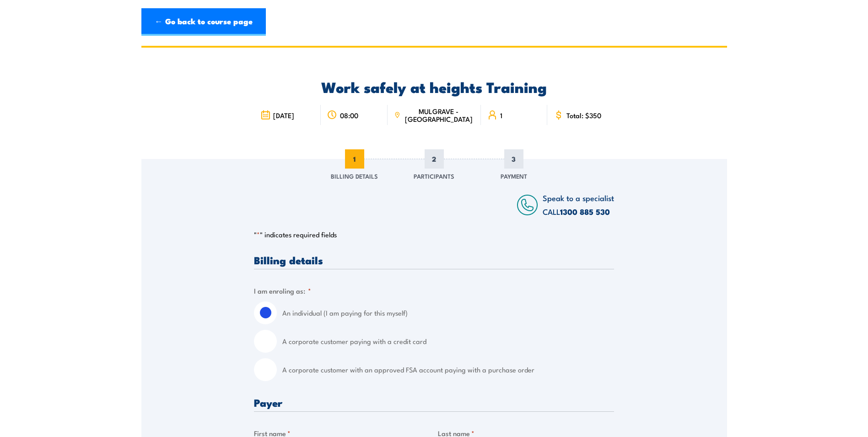 The height and width of the screenshot is (437, 868). What do you see at coordinates (448, 341) in the screenshot?
I see `label: A corporate customer paying with a credit card` at bounding box center [448, 341].